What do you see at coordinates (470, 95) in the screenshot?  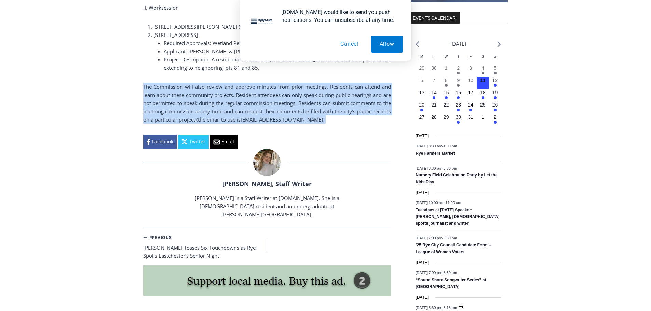 I see `button: 17` at bounding box center [470, 95].